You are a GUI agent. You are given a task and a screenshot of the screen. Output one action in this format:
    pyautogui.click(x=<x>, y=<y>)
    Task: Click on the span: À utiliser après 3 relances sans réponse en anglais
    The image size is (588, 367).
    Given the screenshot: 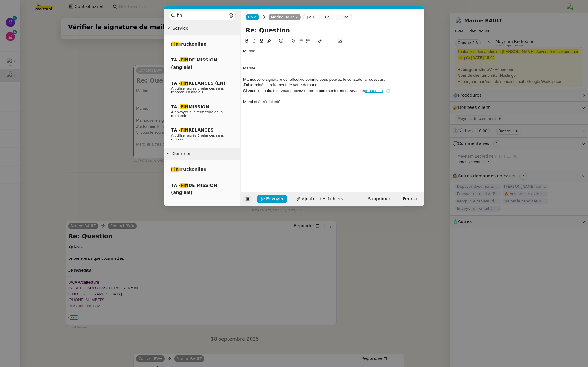 What is the action you would take?
    pyautogui.click(x=198, y=90)
    